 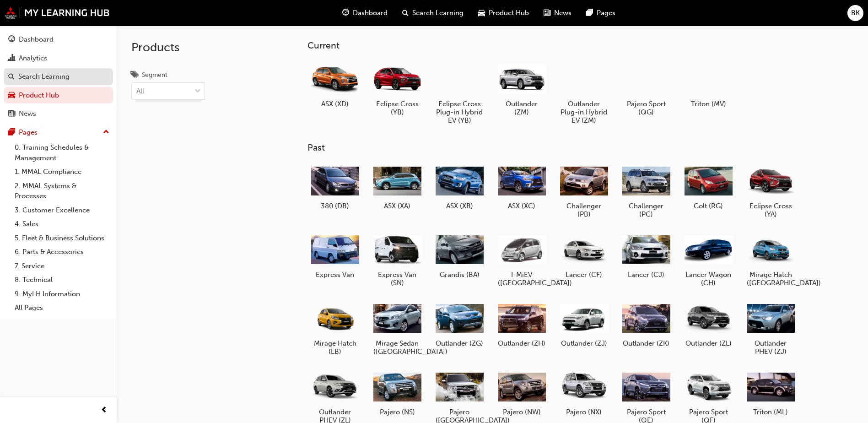 I want to click on h5: Pajero Sport (QG), so click(x=646, y=108).